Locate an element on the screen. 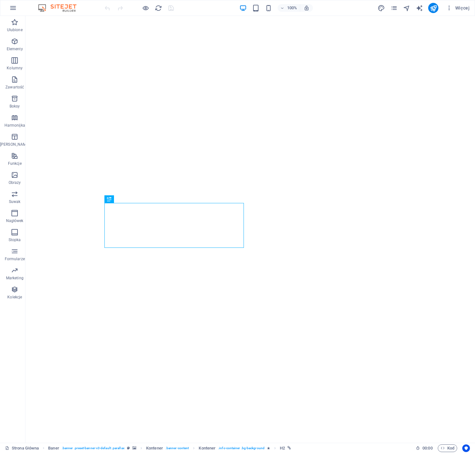 The image size is (475, 453). span: . banner-content is located at coordinates (177, 448).